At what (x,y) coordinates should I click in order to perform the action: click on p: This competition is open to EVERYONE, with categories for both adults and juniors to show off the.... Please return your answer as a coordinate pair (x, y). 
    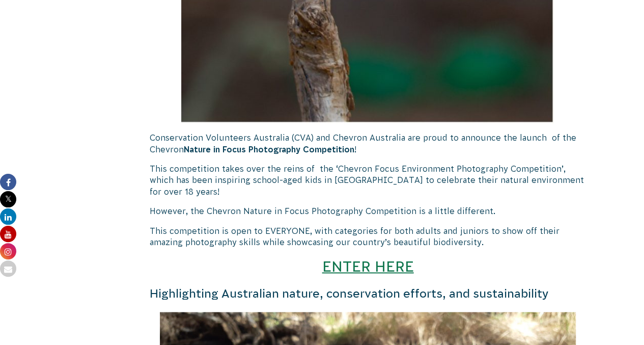
    Looking at the image, I should click on (368, 236).